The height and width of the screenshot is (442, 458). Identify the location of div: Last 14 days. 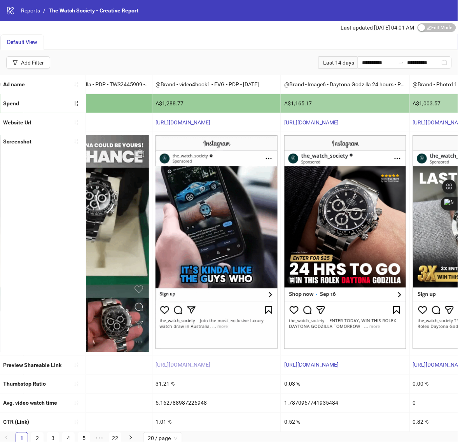
(338, 63).